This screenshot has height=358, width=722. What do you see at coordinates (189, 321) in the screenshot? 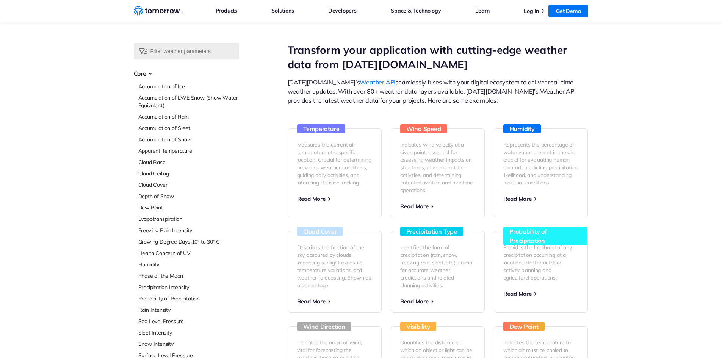
I see `a: Sea Level Pressure` at bounding box center [189, 321].